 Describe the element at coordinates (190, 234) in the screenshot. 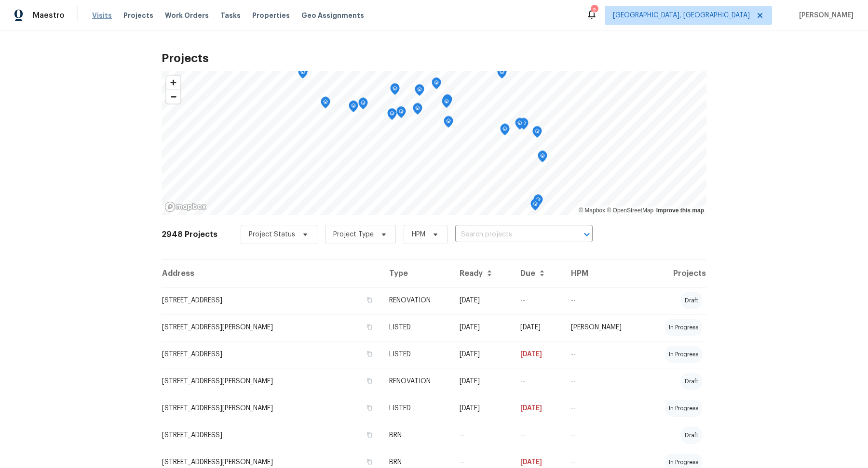

I see `h2: 2948 Projects` at that location.